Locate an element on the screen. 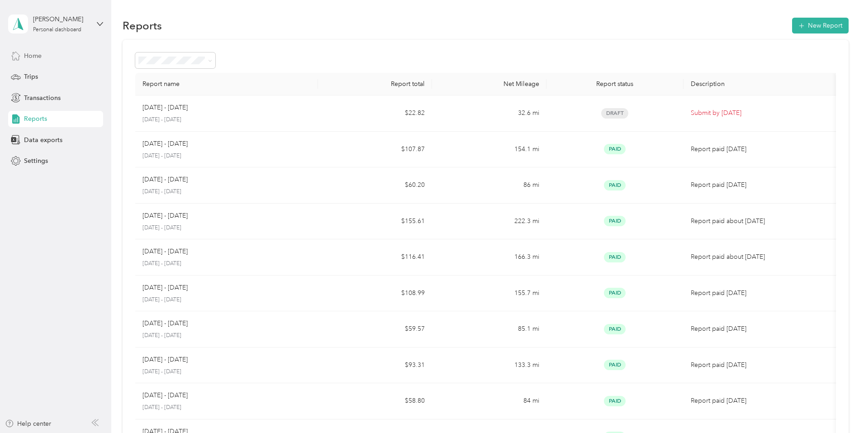 Image resolution: width=864 pixels, height=433 pixels. td: 133.3 mi is located at coordinates (489, 366).